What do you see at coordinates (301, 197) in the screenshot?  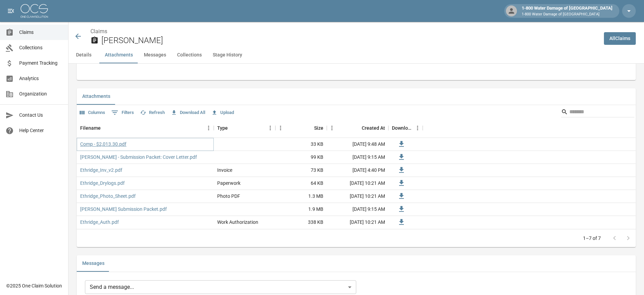 I see `div: 1.3 MB` at bounding box center [301, 197].